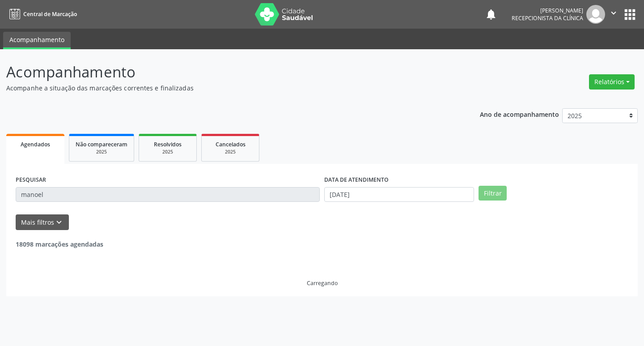  I want to click on span: Não compareceram, so click(102, 144).